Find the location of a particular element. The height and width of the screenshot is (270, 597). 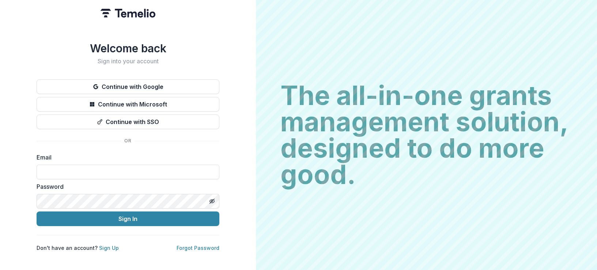

h2: Sign into your account is located at coordinates (128, 61).